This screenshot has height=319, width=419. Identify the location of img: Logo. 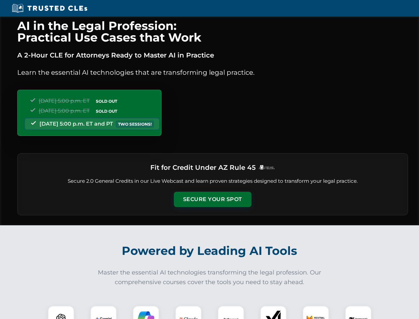
(267, 167).